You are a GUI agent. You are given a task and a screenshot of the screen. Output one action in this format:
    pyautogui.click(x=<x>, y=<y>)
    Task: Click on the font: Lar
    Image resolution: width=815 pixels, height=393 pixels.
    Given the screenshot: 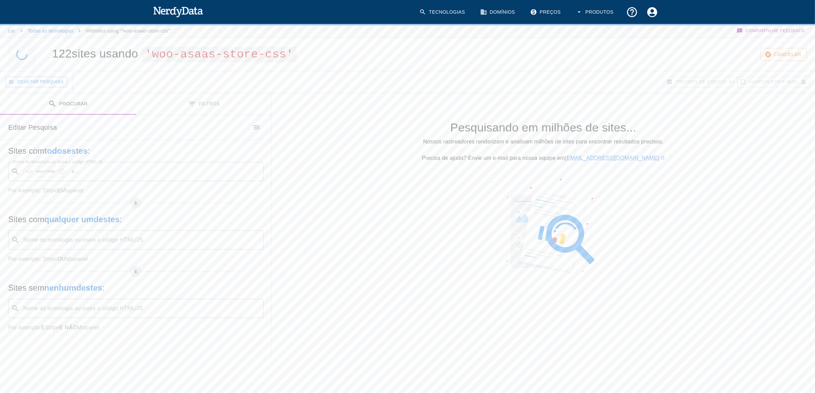 What is the action you would take?
    pyautogui.click(x=12, y=31)
    